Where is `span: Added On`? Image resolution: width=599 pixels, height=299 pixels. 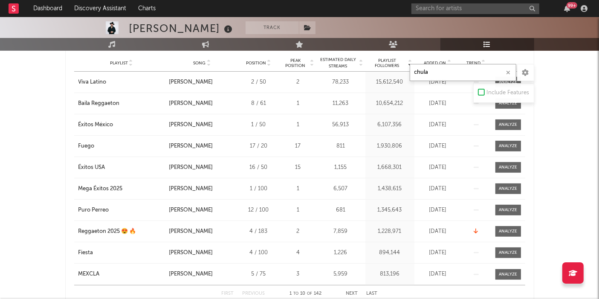
span: Added On is located at coordinates (435, 63).